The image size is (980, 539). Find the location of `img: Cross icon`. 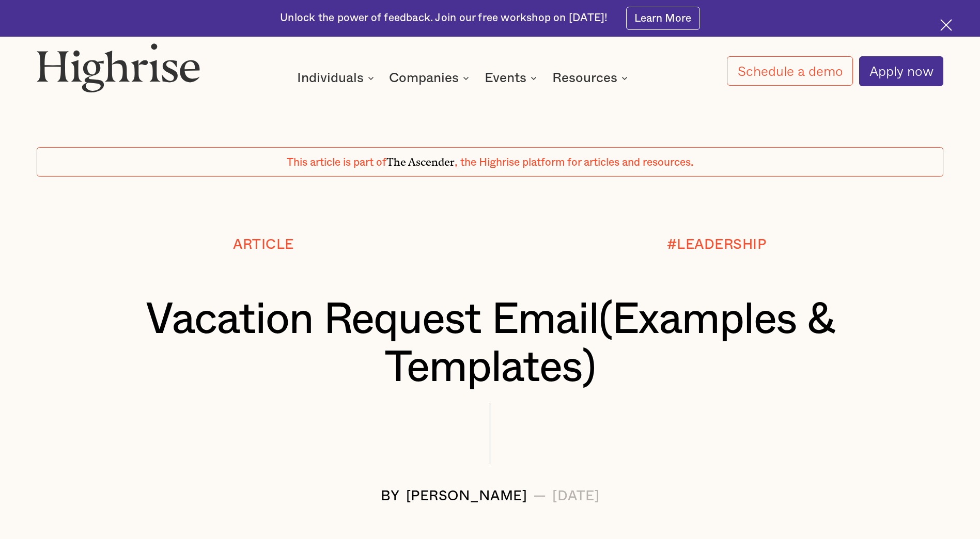

img: Cross icon is located at coordinates (946, 25).